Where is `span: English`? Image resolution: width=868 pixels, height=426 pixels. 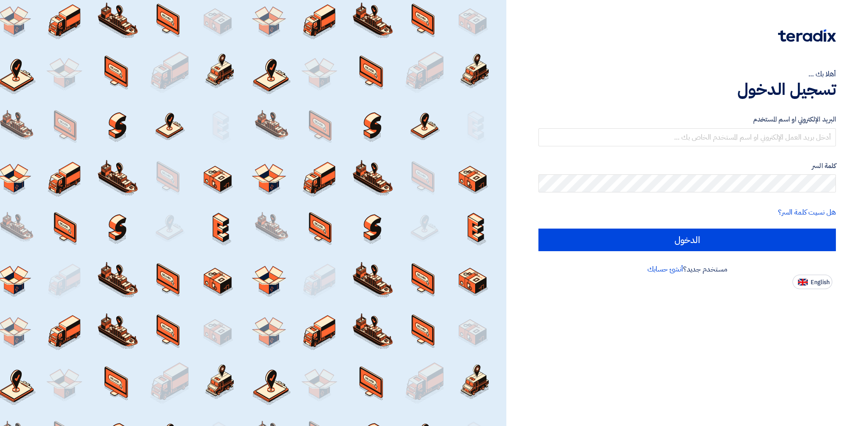
span: English is located at coordinates (820, 282).